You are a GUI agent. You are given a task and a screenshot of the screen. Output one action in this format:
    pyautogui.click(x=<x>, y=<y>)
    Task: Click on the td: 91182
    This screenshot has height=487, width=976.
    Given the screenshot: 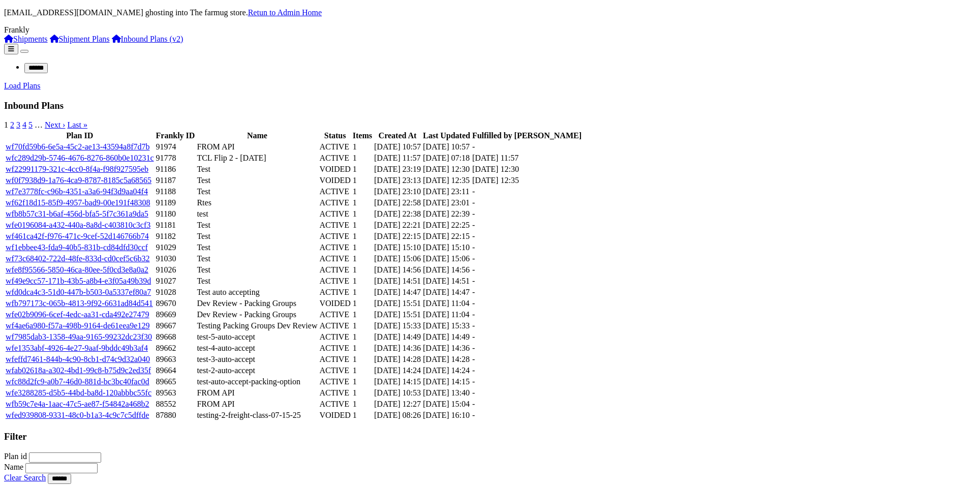 What is the action you would take?
    pyautogui.click(x=175, y=236)
    